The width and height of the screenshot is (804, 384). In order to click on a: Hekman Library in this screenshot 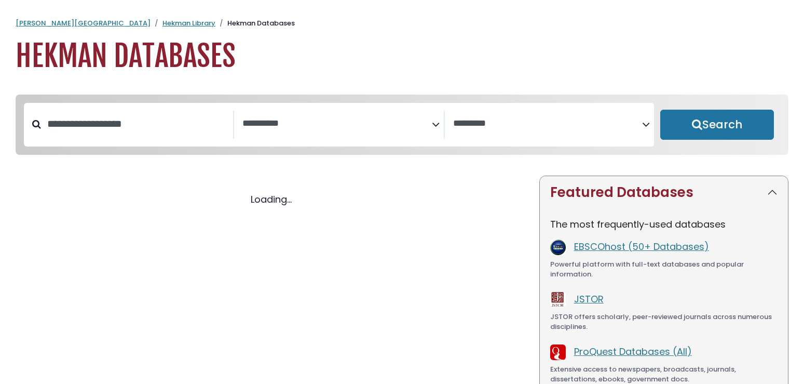, I will do `click(189, 23)`.